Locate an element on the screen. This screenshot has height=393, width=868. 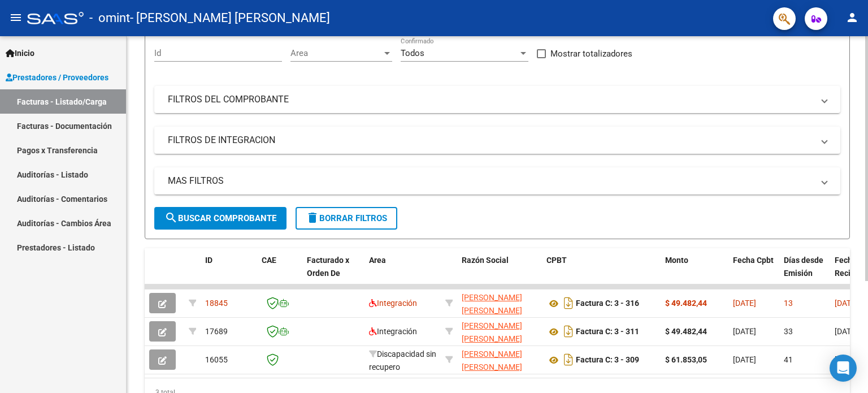
span: ID is located at coordinates (209, 260).